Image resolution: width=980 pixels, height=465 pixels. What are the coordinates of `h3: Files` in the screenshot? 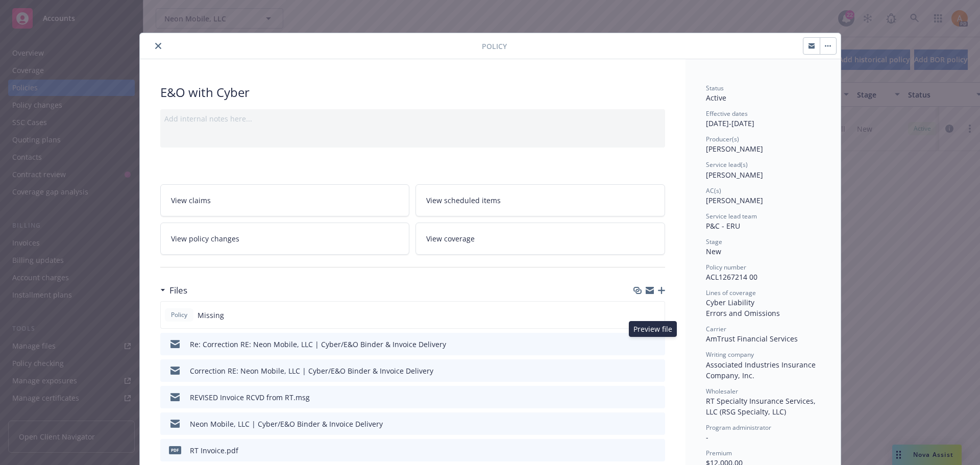 It's located at (178, 290).